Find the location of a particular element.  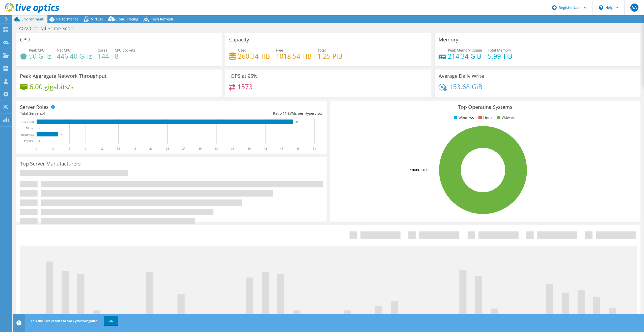

span: Virtual is located at coordinates (97, 19).